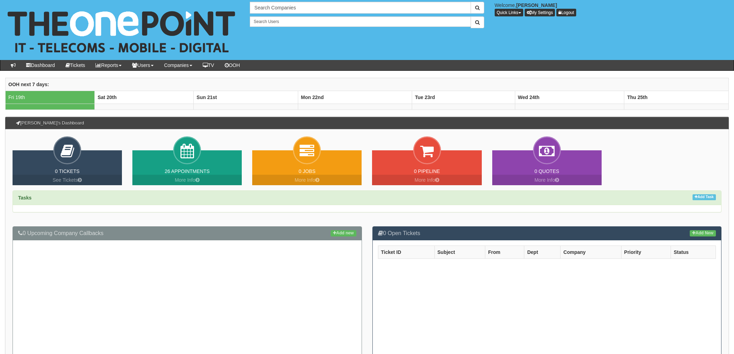  I want to click on a: OOH, so click(232, 65).